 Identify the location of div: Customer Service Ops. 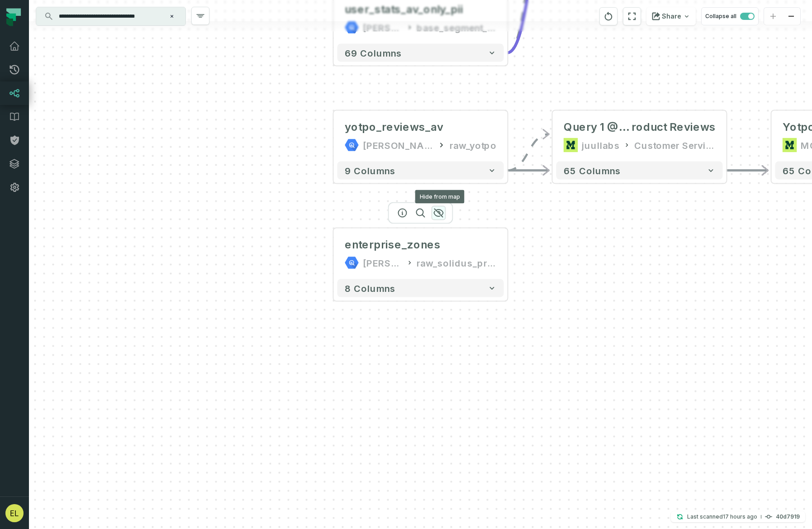
(675, 145).